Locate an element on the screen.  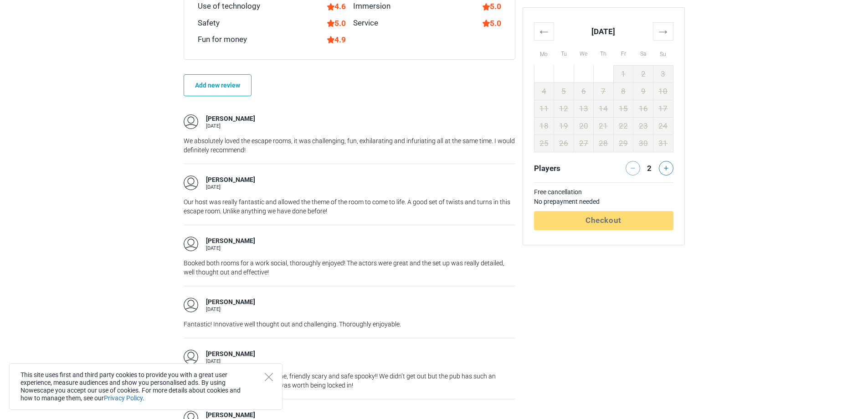
td: 20 is located at coordinates (584, 126).